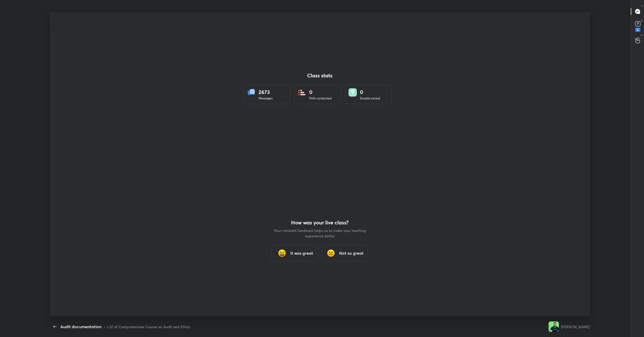  What do you see at coordinates (320, 233) in the screenshot?
I see `p: Your constant feedback helps us to make your teaching experience better` at bounding box center [320, 233].